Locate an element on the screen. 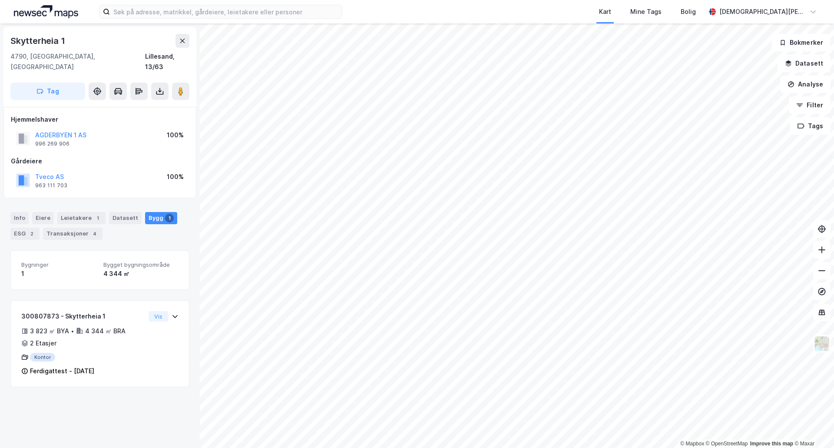  div: Leietakere is located at coordinates (81, 218).